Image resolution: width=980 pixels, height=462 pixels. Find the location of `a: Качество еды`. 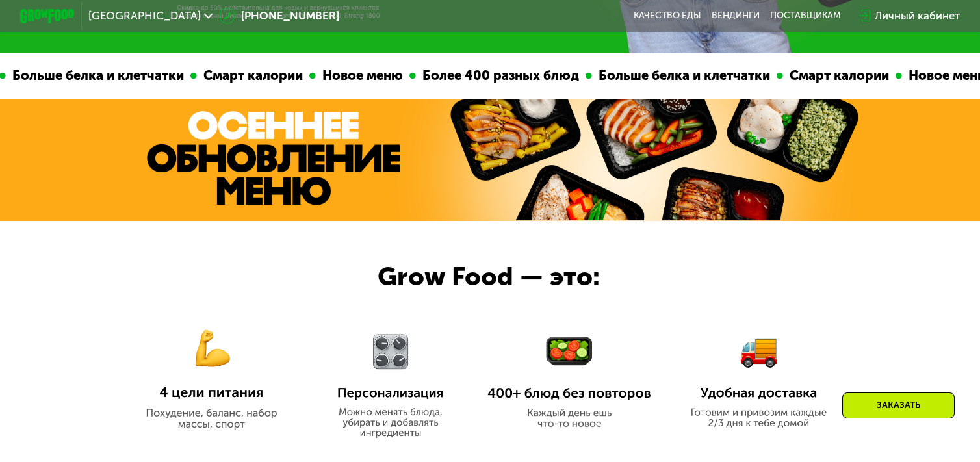

a: Качество еды is located at coordinates (667, 16).